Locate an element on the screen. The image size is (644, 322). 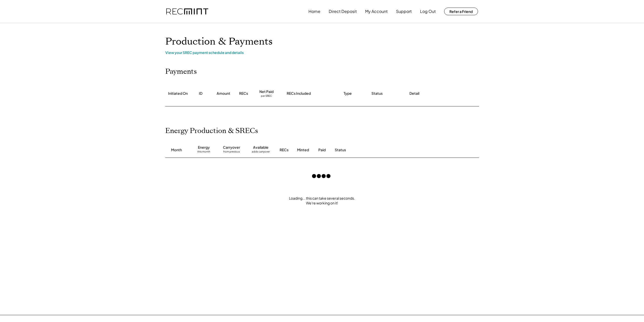
button: Home is located at coordinates (314, 11).